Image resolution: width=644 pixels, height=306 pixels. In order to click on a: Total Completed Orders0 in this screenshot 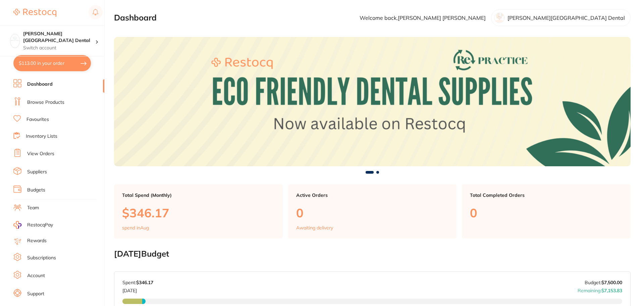, I will do `click(546, 211)`.